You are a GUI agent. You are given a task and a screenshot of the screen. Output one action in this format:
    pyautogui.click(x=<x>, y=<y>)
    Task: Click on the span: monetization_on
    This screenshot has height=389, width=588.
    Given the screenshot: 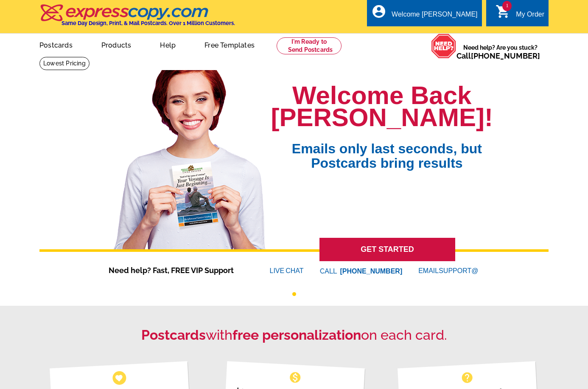 What is the action you would take?
    pyautogui.click(x=295, y=377)
    